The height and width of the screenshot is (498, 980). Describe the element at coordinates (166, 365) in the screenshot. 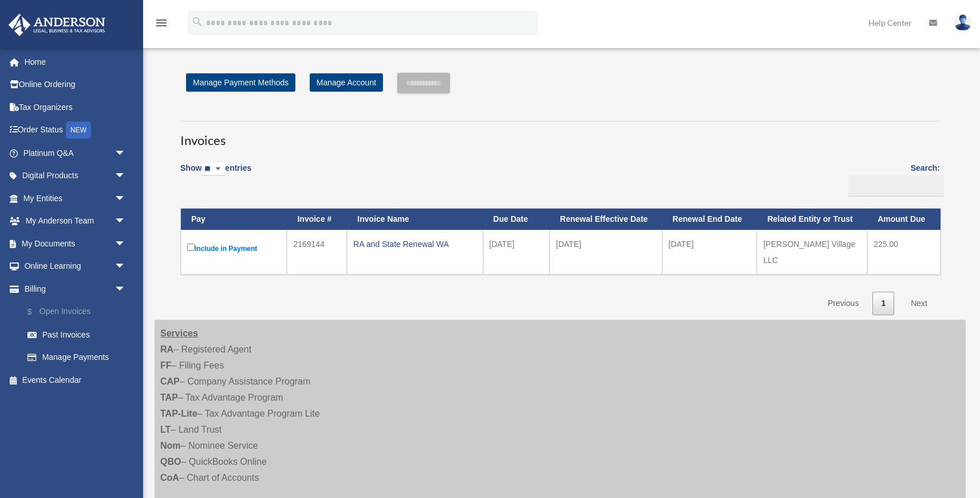

I see `strong: FF` at that location.